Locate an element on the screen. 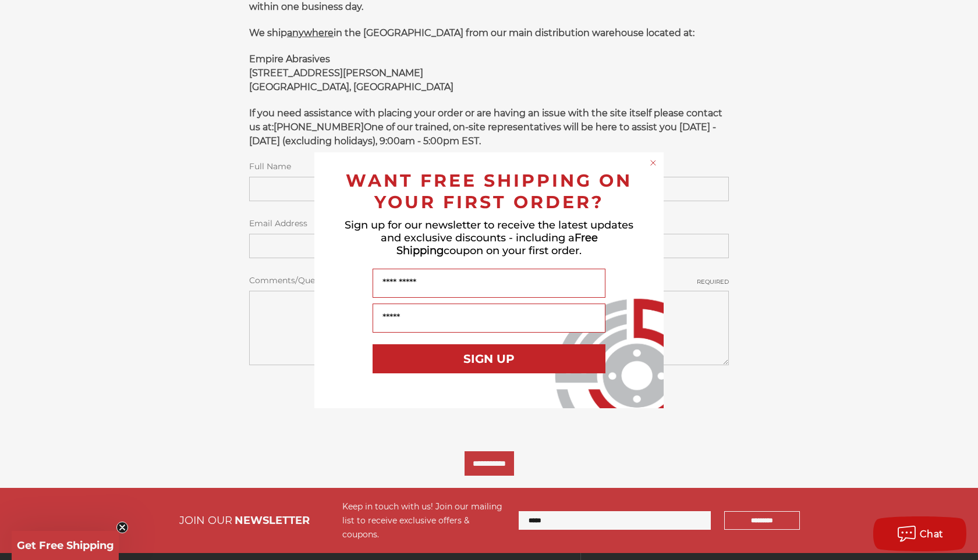 The height and width of the screenshot is (560, 978). span: WANT FREE SHIPPING ON YOUR FIRST ORDER? is located at coordinates (489, 191).